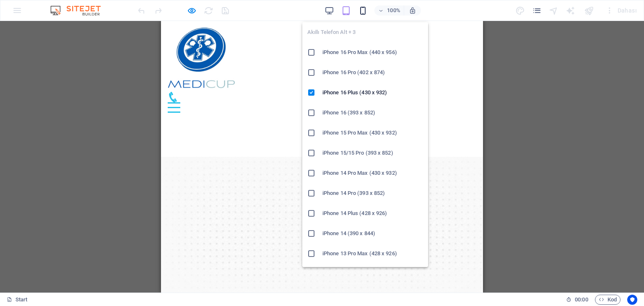 Image resolution: width=644 pixels, height=306 pixels. Describe the element at coordinates (607, 300) in the screenshot. I see `button: Kod` at that location.